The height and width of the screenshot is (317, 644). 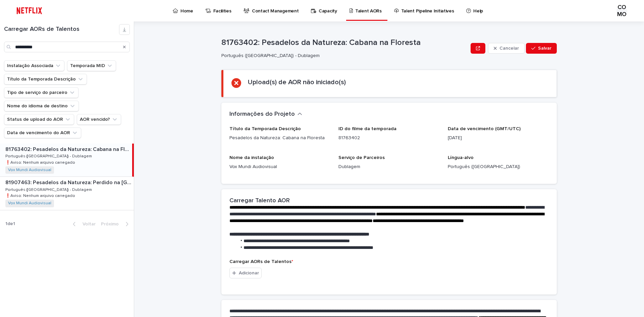 I want to click on font: Upload(s) de AOR não iniciado(s), so click(x=297, y=82).